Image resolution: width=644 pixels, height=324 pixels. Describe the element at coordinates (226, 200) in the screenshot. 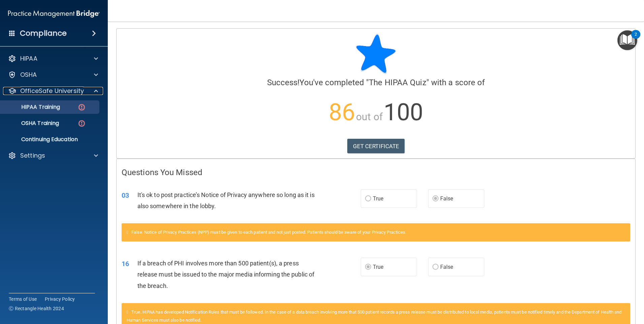

I see `span: It's ok to post practice’s Notice of Privacy anywhere so long as it is also somewhere in the lobby.` at that location.